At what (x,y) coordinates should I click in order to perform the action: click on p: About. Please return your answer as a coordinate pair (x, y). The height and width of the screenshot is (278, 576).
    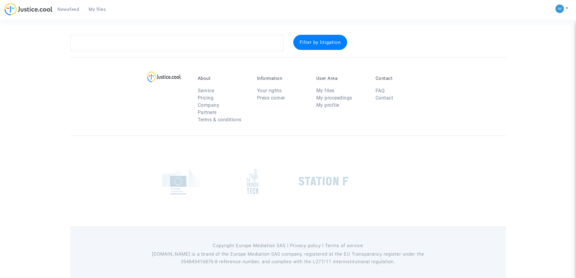
    Looking at the image, I should click on (223, 78).